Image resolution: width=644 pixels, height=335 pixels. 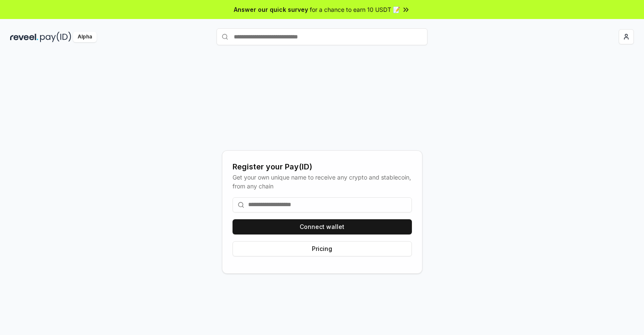 I want to click on div: Alpha, so click(x=85, y=37).